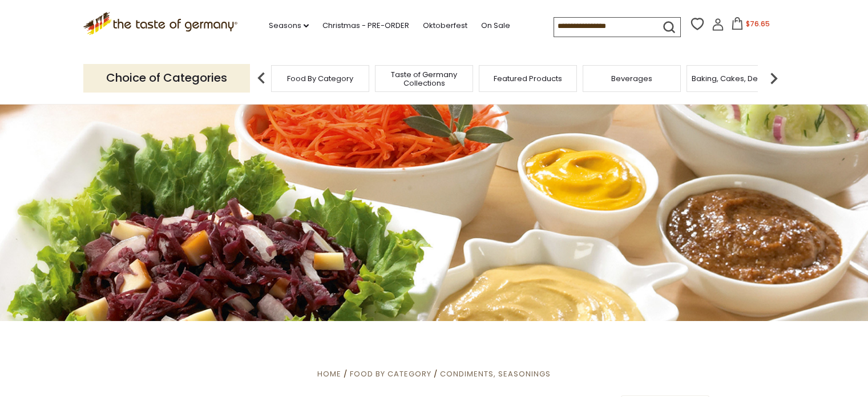 Image resolution: width=868 pixels, height=397 pixels. What do you see at coordinates (496, 373) in the screenshot?
I see `a: Condiments, Seasonings` at bounding box center [496, 373].